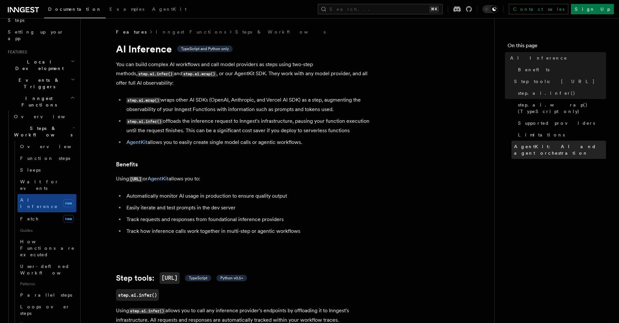 The height and width of the screenshot is (323, 619). What do you see at coordinates (47, 269) in the screenshot?
I see `a: User-defined Workflows` at bounding box center [47, 269].